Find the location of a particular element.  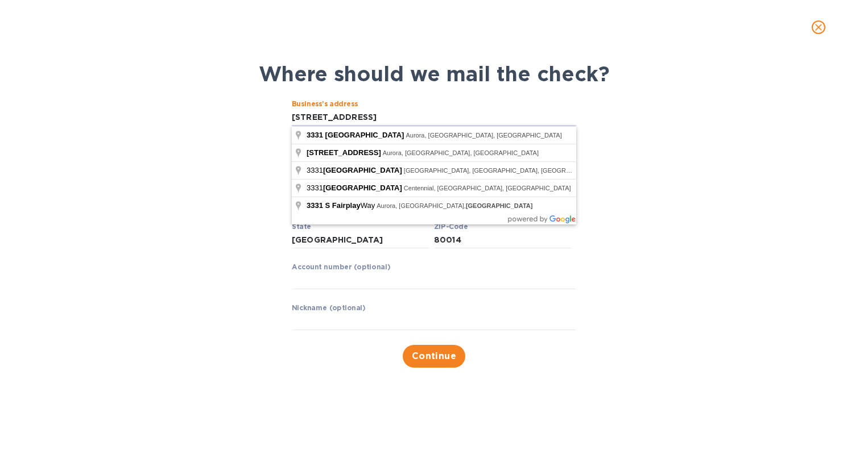

label: Nickname (optional) is located at coordinates (329, 309).